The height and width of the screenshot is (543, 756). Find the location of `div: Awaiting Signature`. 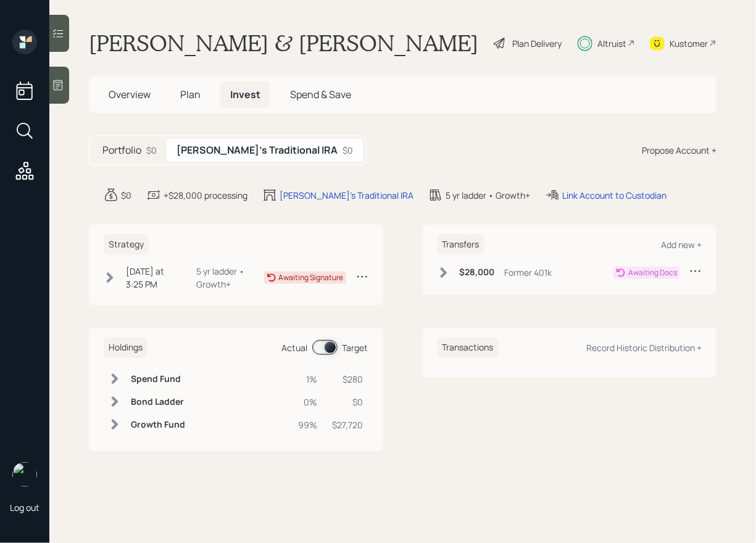

div: Awaiting Signature is located at coordinates (311, 278).